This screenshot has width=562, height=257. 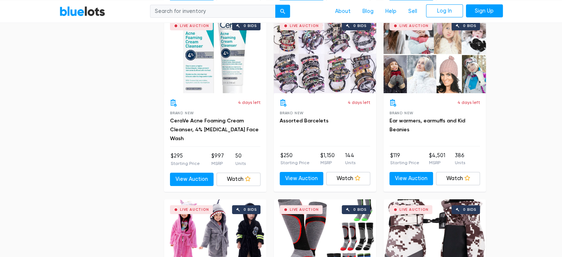 What do you see at coordinates (304, 120) in the screenshot?
I see `a: Assorted Barcelets` at bounding box center [304, 120].